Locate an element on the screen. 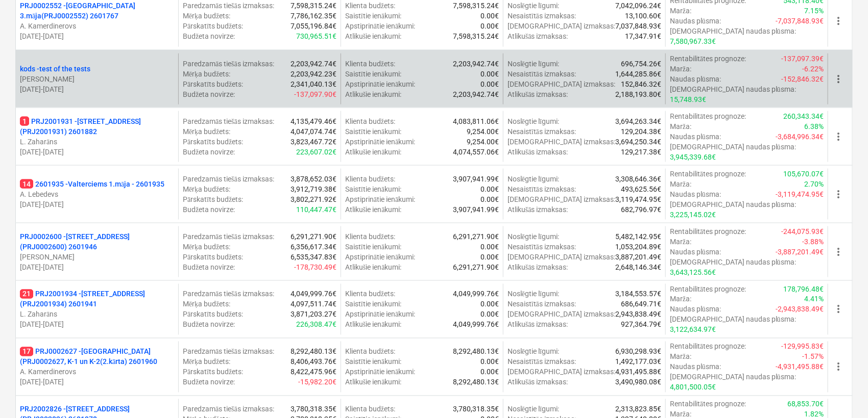 Image resolution: width=868 pixels, height=418 pixels. p: 2.70% is located at coordinates (814, 185).